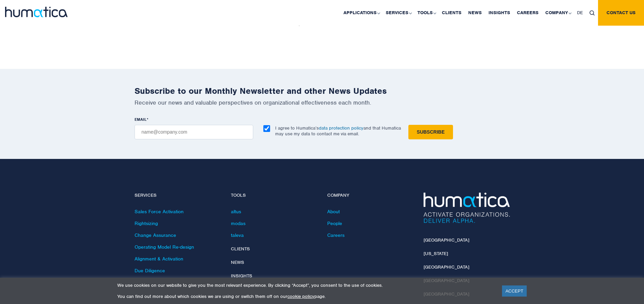 The width and height of the screenshot is (644, 304). Describe the element at coordinates (430, 132) in the screenshot. I see `input: Subscribe` at that location.